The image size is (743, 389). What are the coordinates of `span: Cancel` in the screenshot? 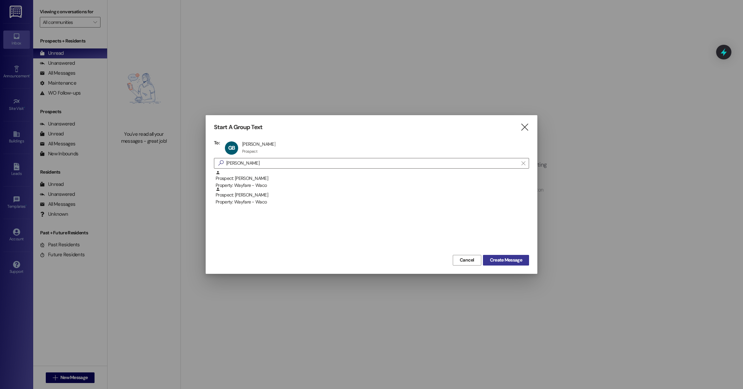 It's located at (467, 260).